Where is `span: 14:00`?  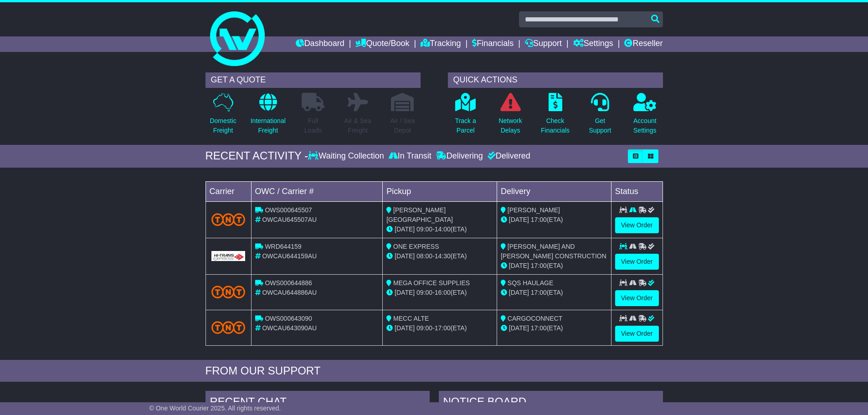
span: 14:00 is located at coordinates (443, 229).